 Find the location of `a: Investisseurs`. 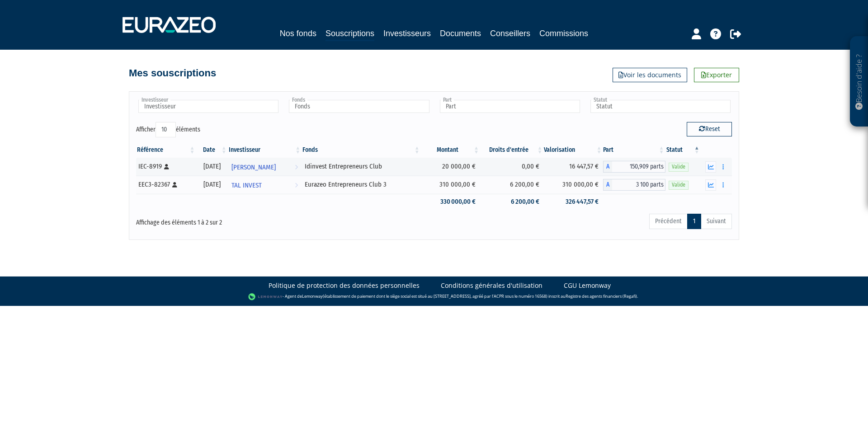

a: Investisseurs is located at coordinates (407, 33).